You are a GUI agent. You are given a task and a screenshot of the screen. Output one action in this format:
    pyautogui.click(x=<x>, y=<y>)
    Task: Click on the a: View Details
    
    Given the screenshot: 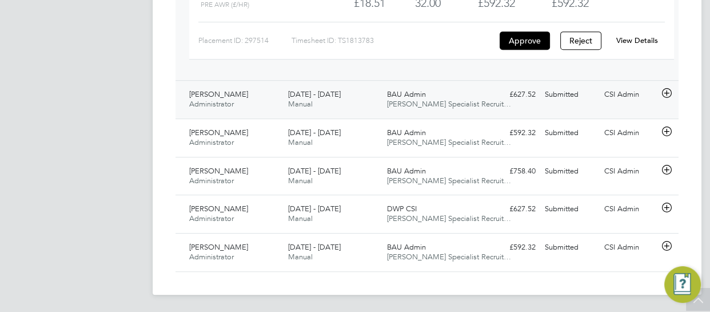 What is the action you would take?
    pyautogui.click(x=637, y=40)
    